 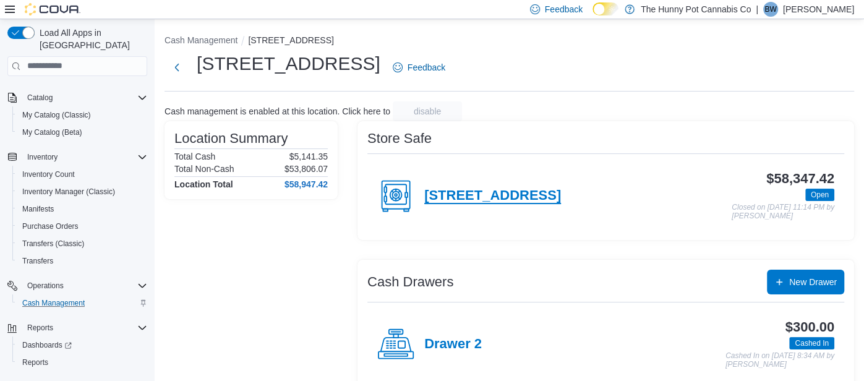 I want to click on span: disable, so click(x=427, y=111).